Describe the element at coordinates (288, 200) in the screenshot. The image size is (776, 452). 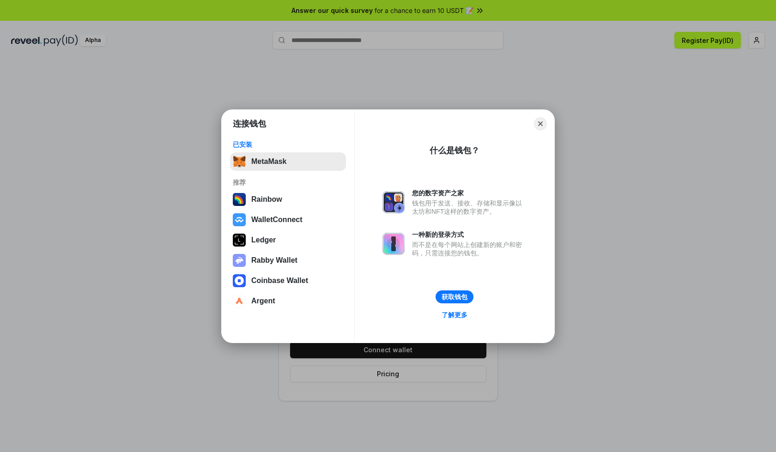
I see `button: Rainbow` at that location.